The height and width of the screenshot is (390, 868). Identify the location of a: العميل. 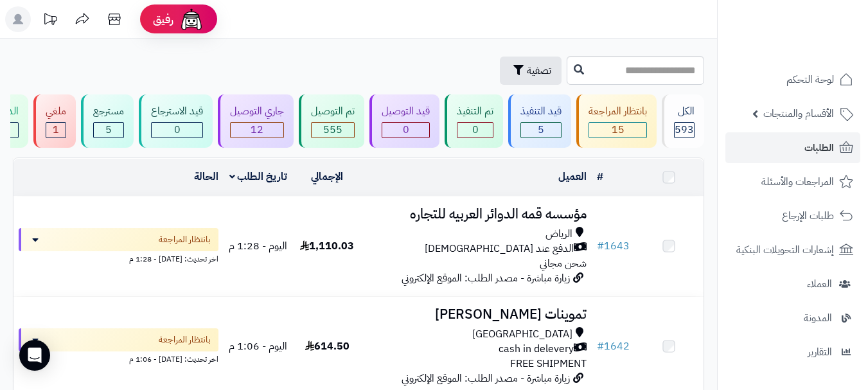
(573, 177).